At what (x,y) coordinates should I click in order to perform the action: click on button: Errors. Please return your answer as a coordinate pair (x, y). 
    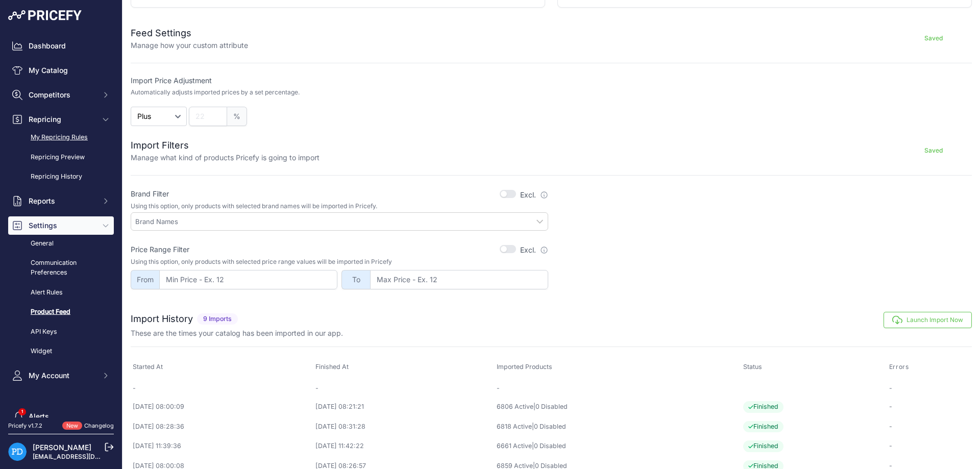
    Looking at the image, I should click on (899, 367).